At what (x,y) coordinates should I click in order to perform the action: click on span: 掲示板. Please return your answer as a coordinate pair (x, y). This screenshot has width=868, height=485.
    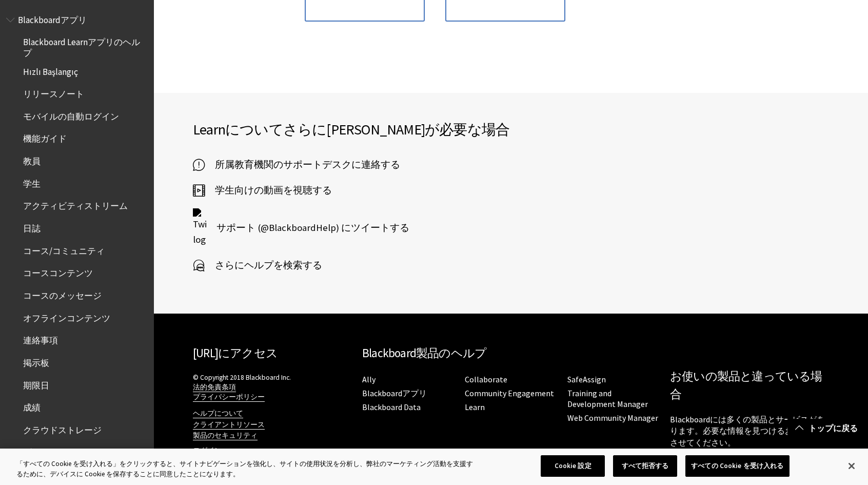
    Looking at the image, I should click on (36, 361).